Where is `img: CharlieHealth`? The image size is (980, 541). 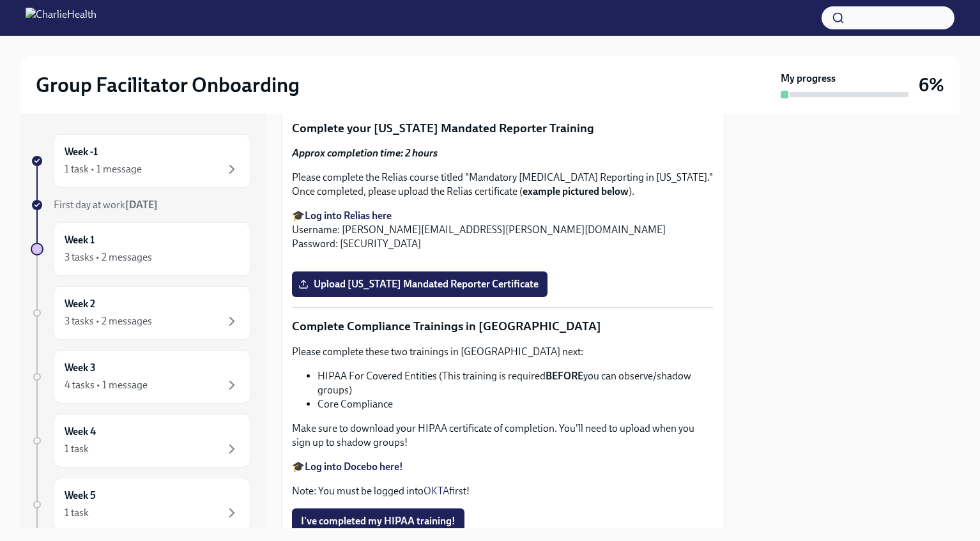
img: CharlieHealth is located at coordinates (61, 18).